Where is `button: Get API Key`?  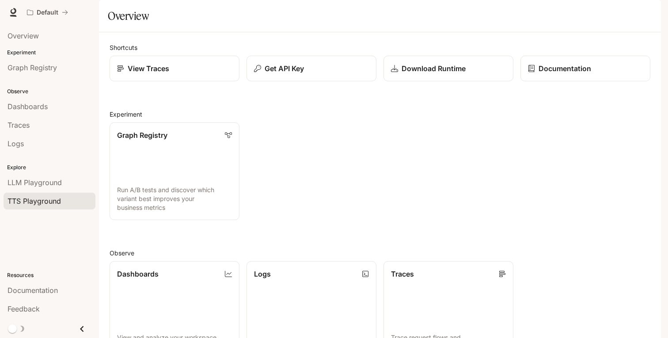 button: Get API Key is located at coordinates (311, 68).